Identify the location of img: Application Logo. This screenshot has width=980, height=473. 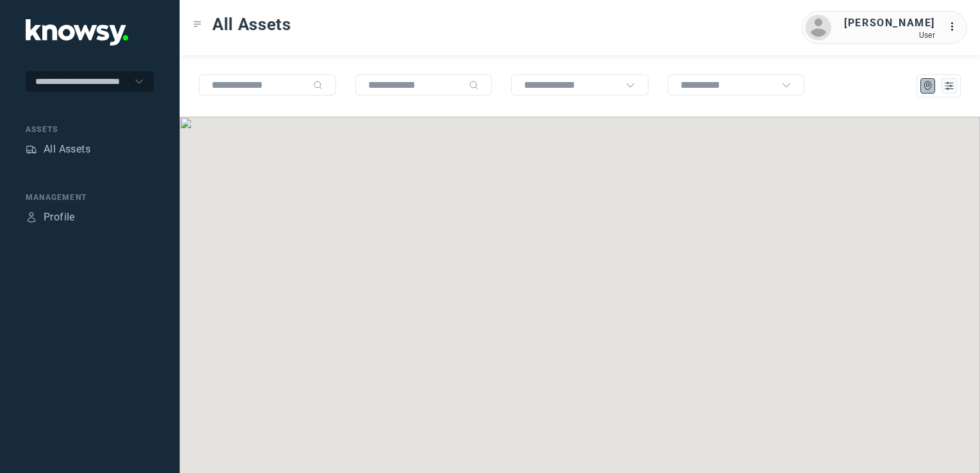
(77, 32).